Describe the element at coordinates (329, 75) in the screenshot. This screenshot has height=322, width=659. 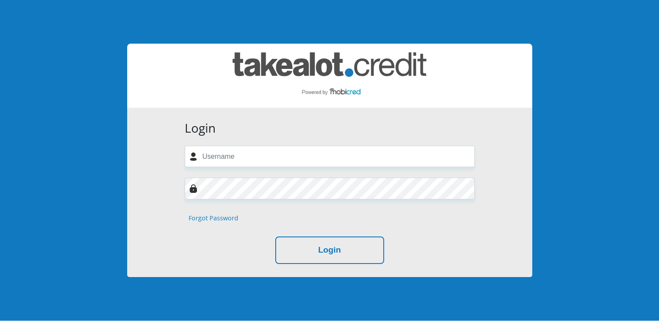
I see `img: takealot_credit logo` at that location.